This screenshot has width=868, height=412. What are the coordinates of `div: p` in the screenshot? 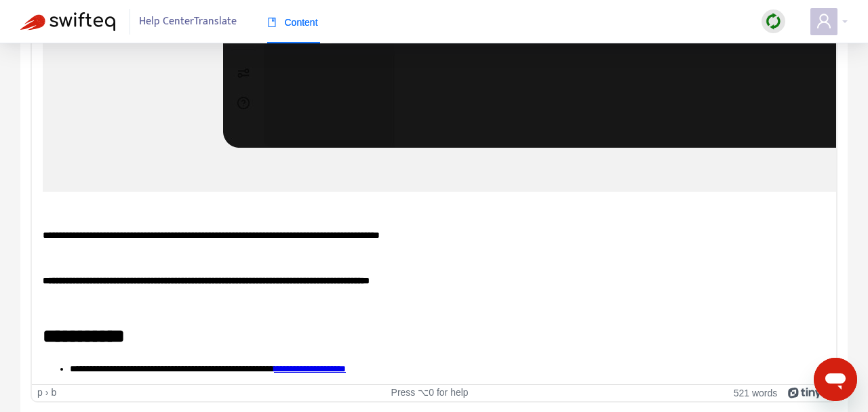 It's located at (40, 392).